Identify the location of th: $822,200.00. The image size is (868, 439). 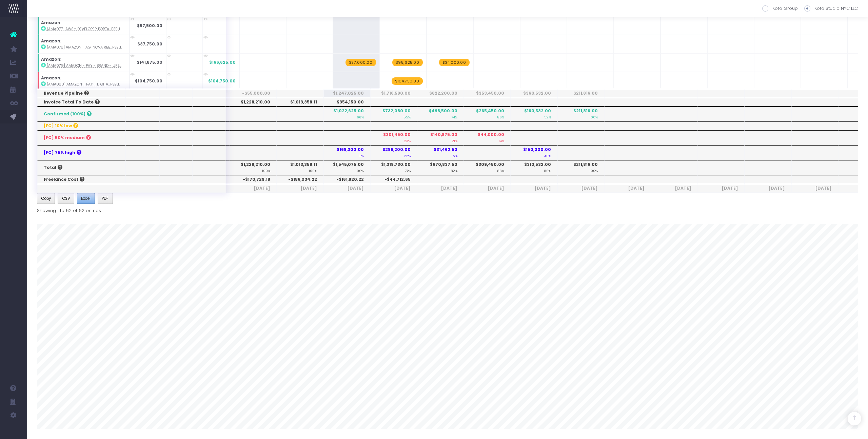
(440, 93).